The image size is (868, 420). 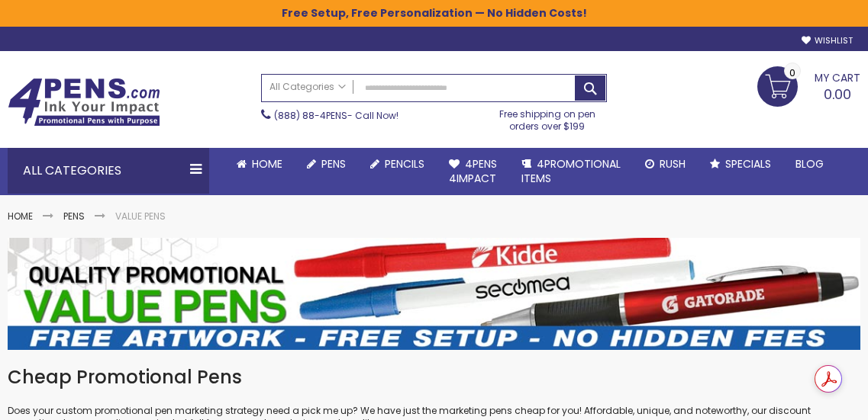 What do you see at coordinates (267, 164) in the screenshot?
I see `span: Home` at bounding box center [267, 164].